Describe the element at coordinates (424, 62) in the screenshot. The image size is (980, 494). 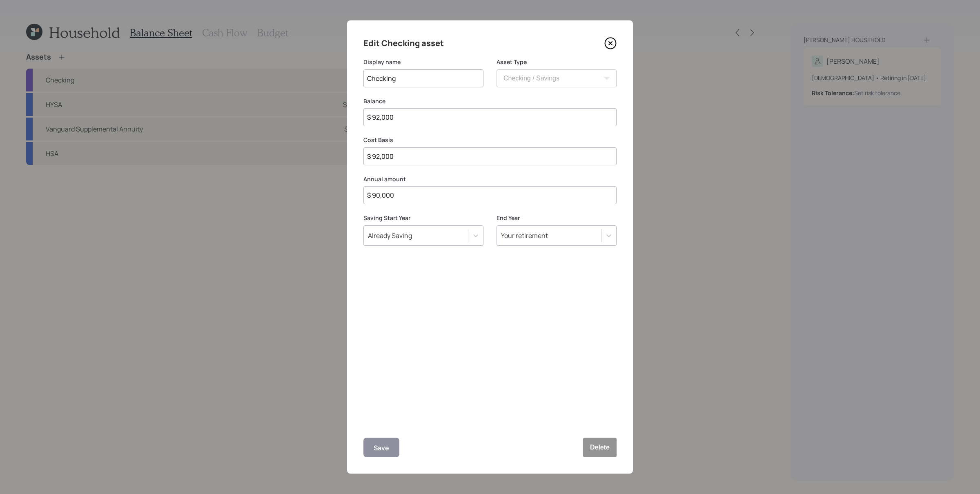
I see `label: Display name` at that location.